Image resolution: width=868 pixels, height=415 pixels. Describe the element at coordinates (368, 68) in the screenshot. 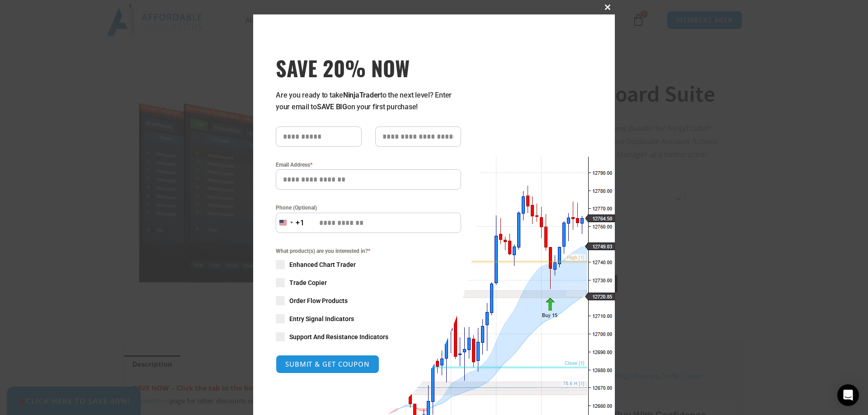

I see `span: SAVE 20% NOW` at that location.